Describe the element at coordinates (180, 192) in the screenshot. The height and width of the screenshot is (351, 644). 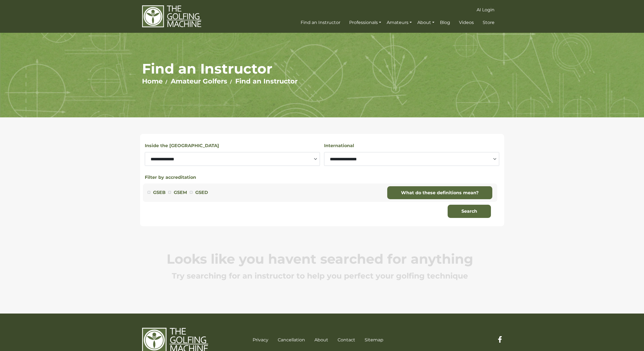
I see `label: GSEM` at that location.